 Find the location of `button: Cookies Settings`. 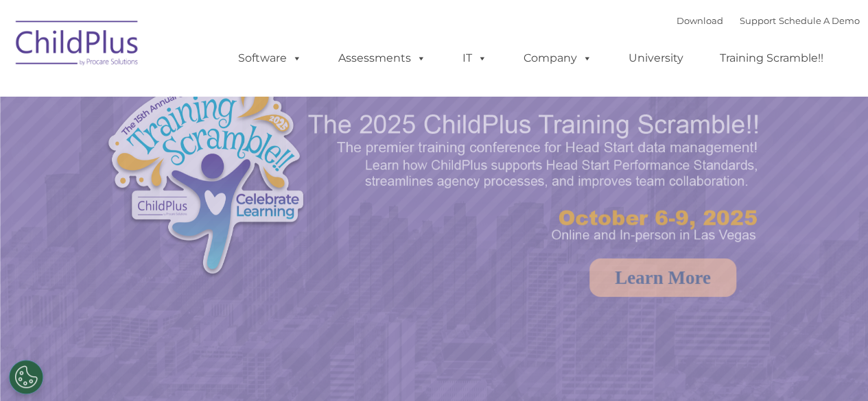

button: Cookies Settings is located at coordinates (26, 377).